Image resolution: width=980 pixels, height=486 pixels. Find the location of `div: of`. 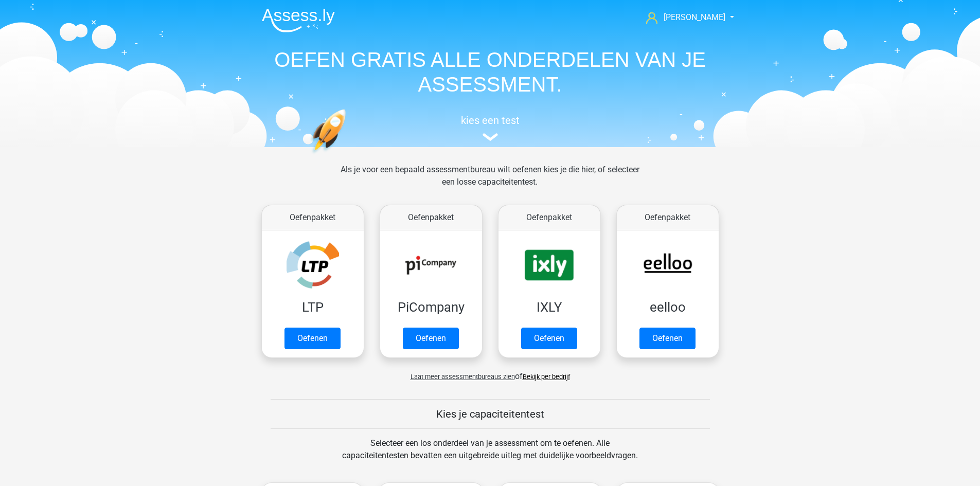

div: of is located at coordinates (490, 372).